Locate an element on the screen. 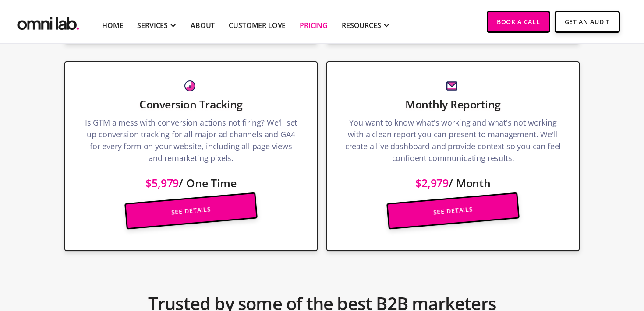 This screenshot has height=311, width=644. p: / One Time is located at coordinates (191, 178).